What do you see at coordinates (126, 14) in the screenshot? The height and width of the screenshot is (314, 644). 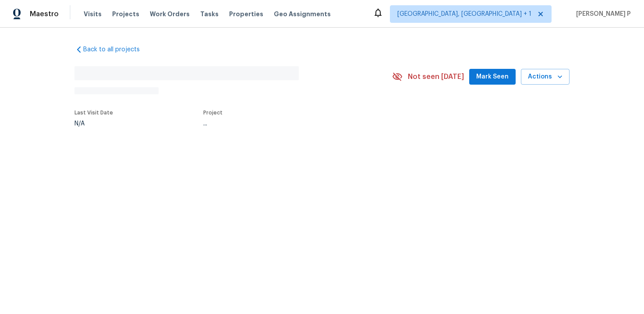 I see `span: Projects` at bounding box center [126, 14].